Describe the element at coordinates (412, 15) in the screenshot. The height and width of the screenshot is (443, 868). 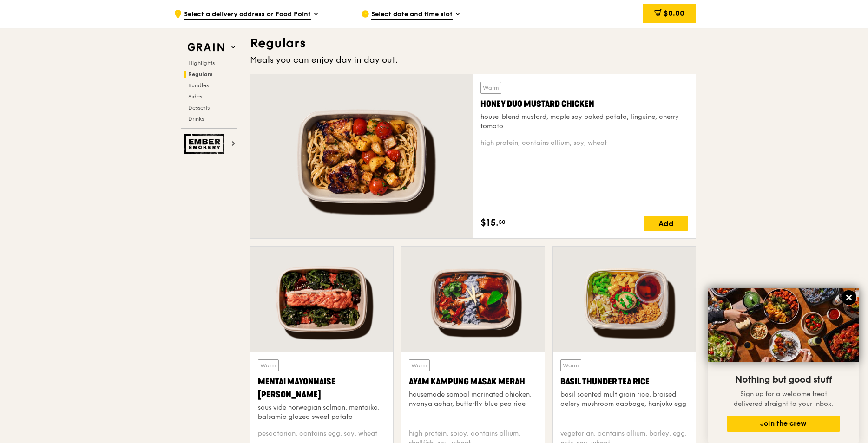
I see `span: Select date and time slot` at that location.